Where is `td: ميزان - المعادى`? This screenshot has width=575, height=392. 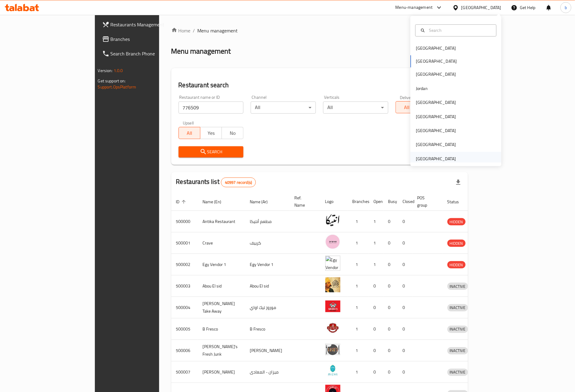
td: ميزان - المعادى is located at coordinates (267, 372).